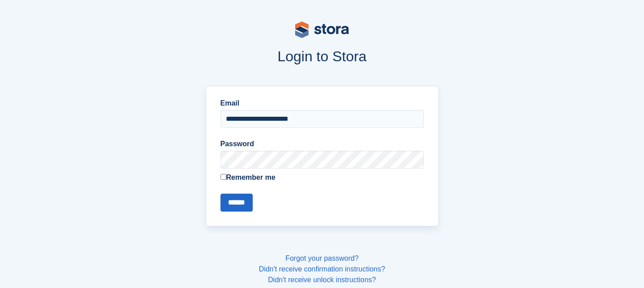  What do you see at coordinates (322, 56) in the screenshot?
I see `h1: Login to Stora` at bounding box center [322, 56].